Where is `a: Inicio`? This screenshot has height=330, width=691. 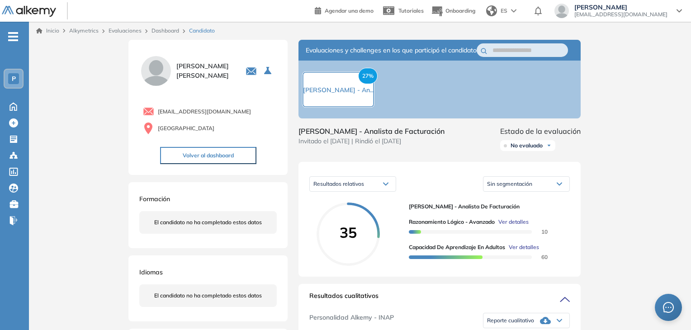 a: Inicio is located at coordinates (47, 31).